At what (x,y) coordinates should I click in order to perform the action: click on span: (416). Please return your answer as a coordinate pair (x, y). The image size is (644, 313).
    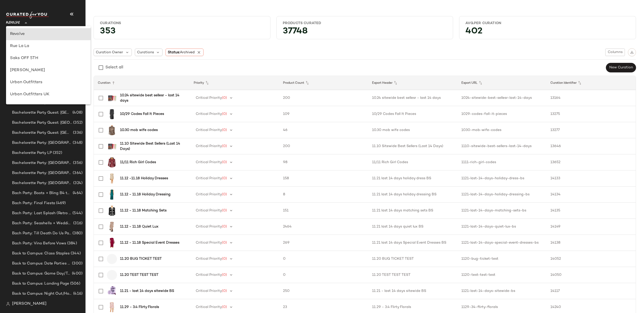
    Looking at the image, I should click on (77, 293).